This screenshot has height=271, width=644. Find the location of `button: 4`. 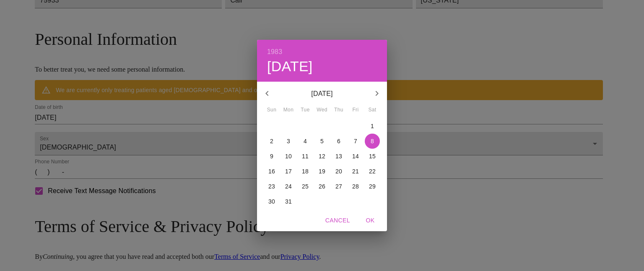

button: 4 is located at coordinates (305, 141).